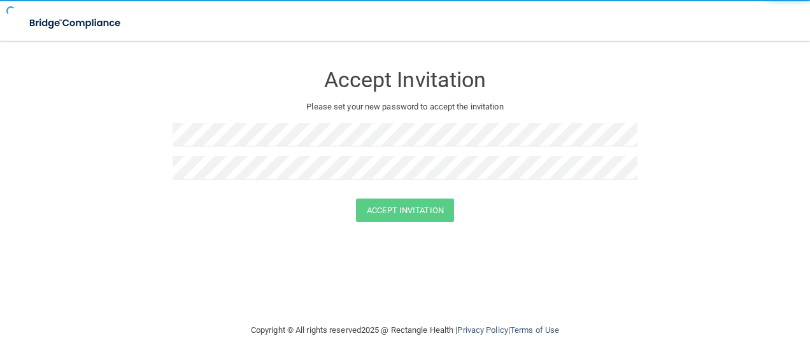 The image size is (810, 364). Describe the element at coordinates (405, 330) in the screenshot. I see `div: Copyright © All rights reserved 2025 @ Rectangle Health | |` at that location.